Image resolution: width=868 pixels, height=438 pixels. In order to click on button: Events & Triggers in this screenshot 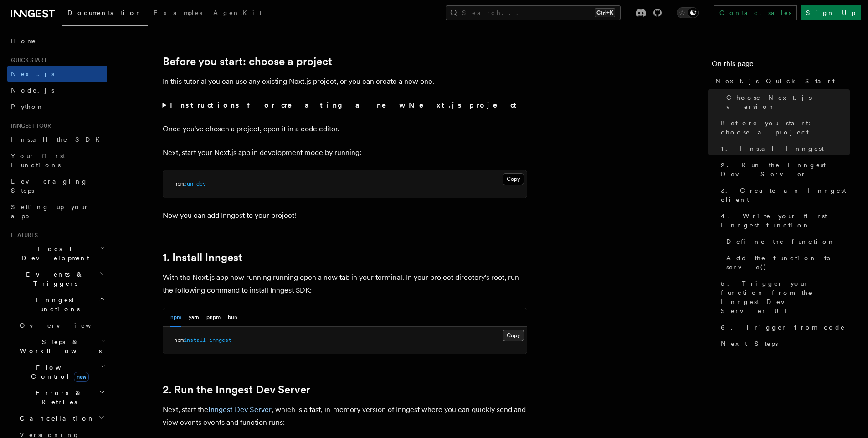, I will do `click(57, 279)`.